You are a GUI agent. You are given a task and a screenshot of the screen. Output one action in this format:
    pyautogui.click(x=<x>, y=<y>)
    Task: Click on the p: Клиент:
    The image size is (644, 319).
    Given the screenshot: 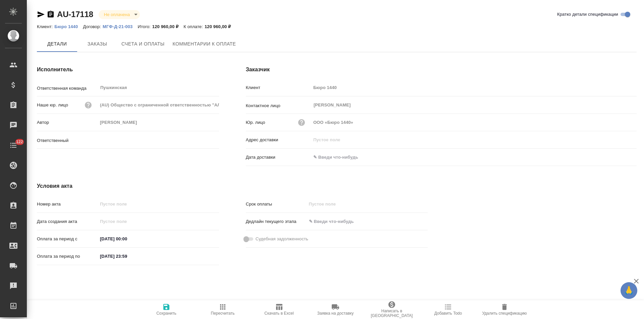 What is the action you would take?
    pyautogui.click(x=45, y=26)
    